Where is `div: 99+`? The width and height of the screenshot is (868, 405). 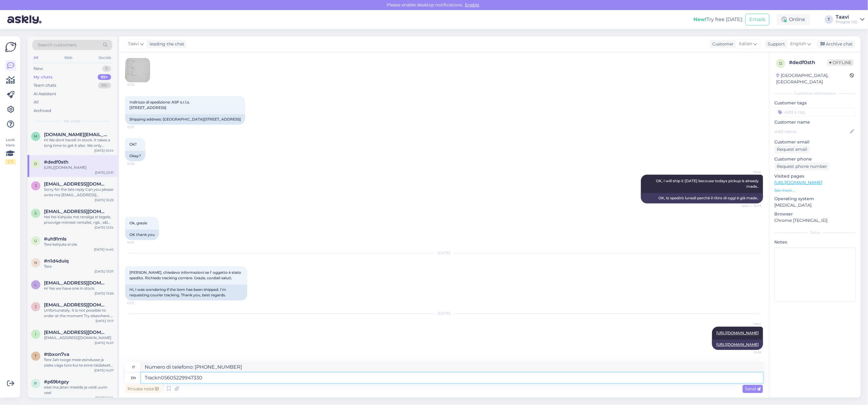 div: 99+ is located at coordinates (104, 85).